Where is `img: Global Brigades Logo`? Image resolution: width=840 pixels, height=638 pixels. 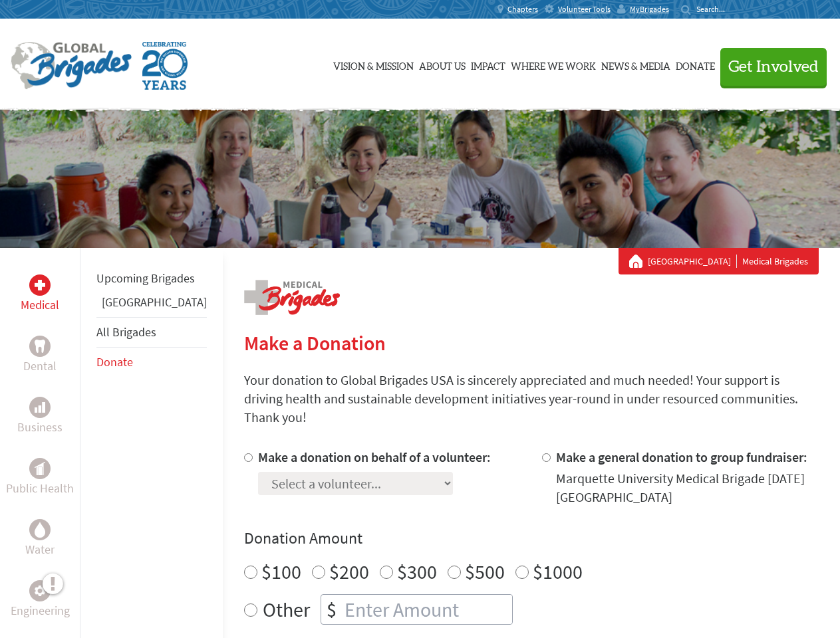 img: Global Brigades Logo is located at coordinates (71, 66).